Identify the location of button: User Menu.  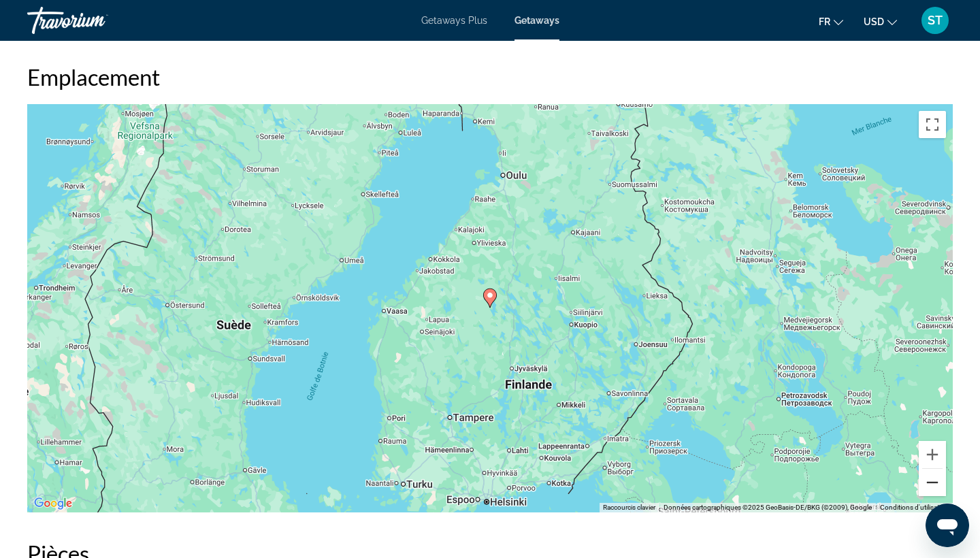
(935, 20).